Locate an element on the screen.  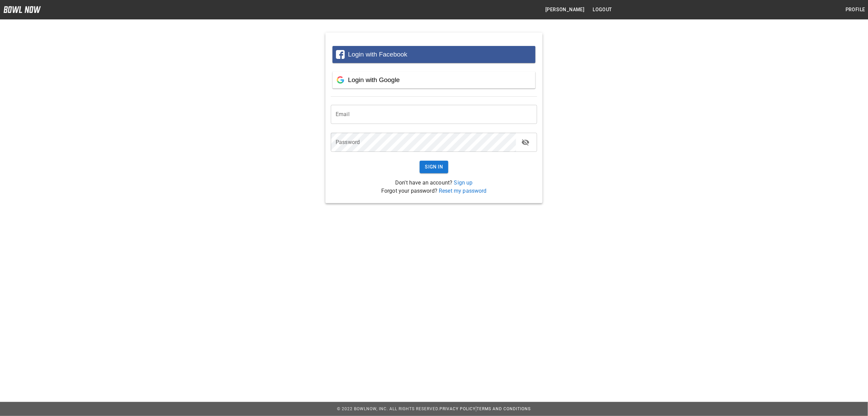
a: Sign up is located at coordinates (463, 182).